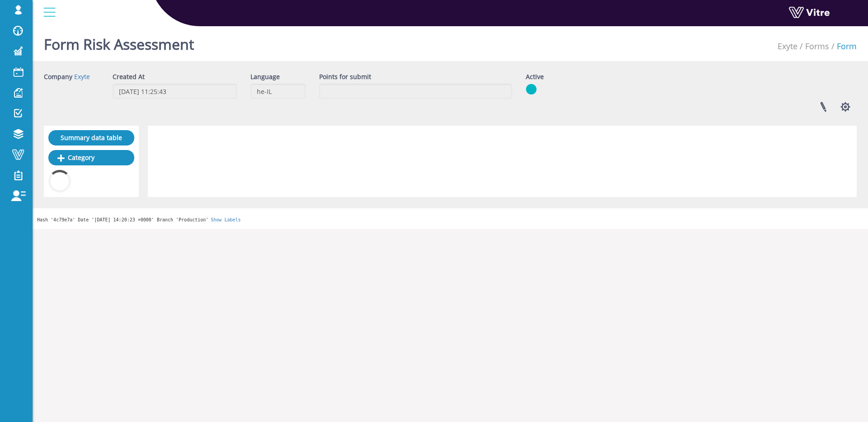 The height and width of the screenshot is (422, 868). What do you see at coordinates (534, 77) in the screenshot?
I see `label: Active` at bounding box center [534, 77].